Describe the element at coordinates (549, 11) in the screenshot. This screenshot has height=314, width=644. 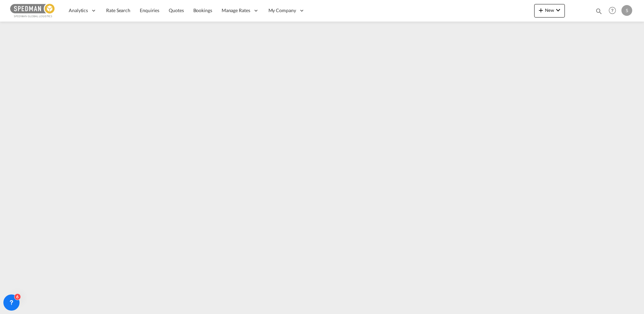
I see `button: icon-plus 400-fgNewicon-chevron-down` at that location.